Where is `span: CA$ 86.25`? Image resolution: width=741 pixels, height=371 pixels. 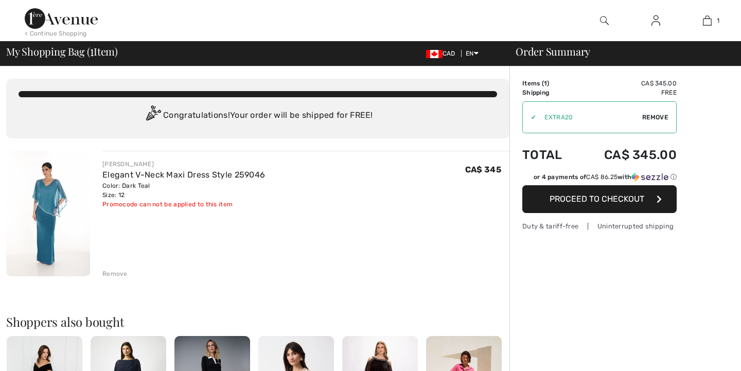 span: CA$ 86.25 is located at coordinates (602, 177).